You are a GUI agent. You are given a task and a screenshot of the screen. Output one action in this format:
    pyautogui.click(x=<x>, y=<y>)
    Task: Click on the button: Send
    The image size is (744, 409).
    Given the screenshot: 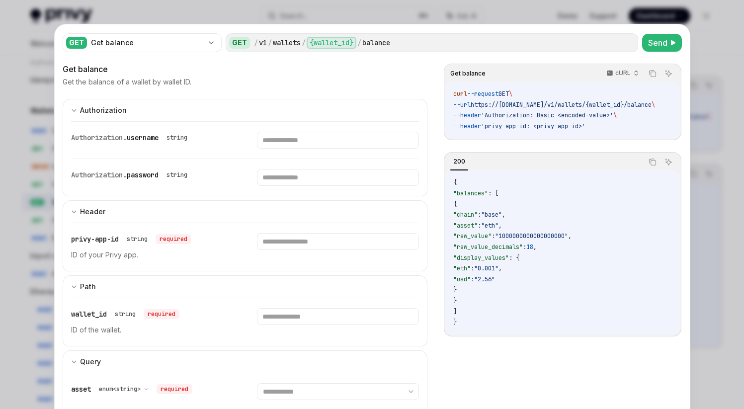 What is the action you would take?
    pyautogui.click(x=662, y=43)
    